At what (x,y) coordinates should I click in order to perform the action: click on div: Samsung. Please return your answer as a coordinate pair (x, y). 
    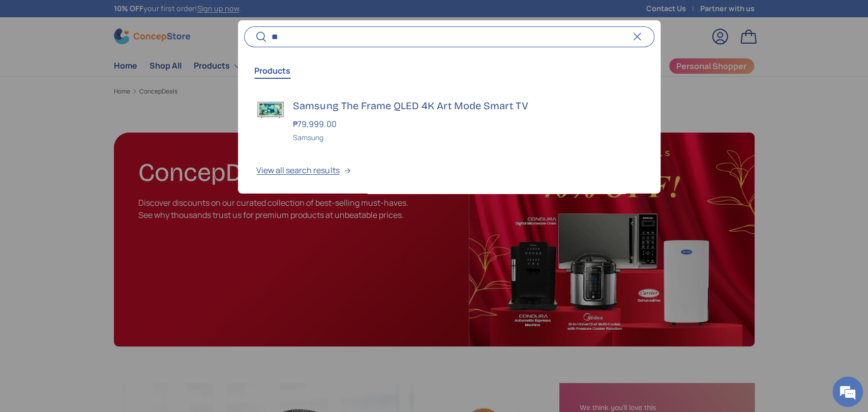
    Looking at the image, I should click on (467, 137).